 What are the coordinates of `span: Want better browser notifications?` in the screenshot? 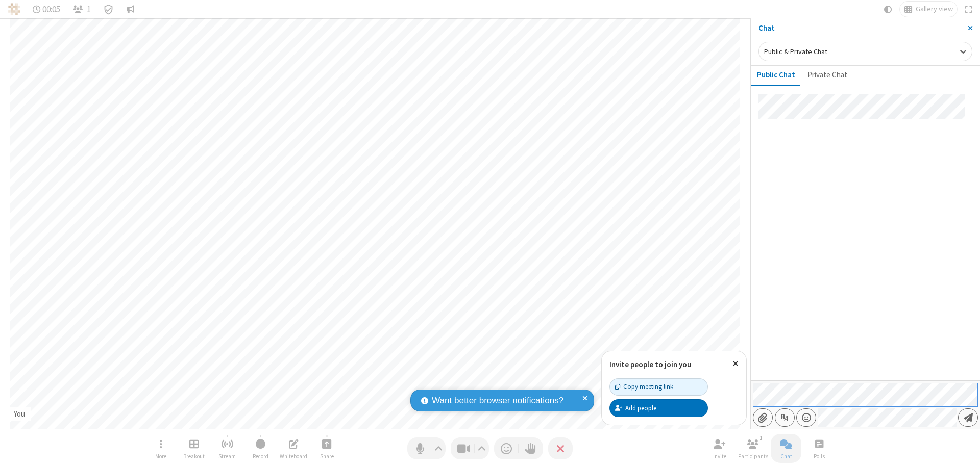 It's located at (497, 401).